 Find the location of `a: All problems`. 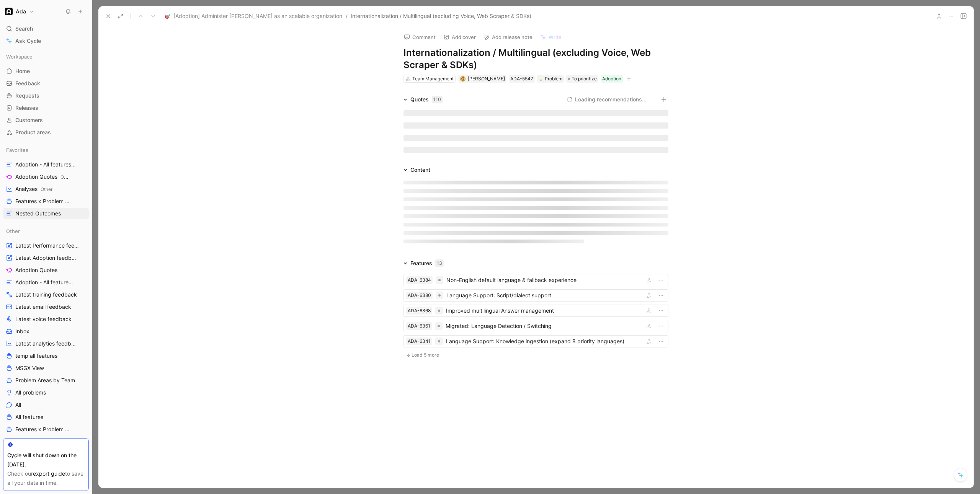

a: All problems is located at coordinates (46, 392).